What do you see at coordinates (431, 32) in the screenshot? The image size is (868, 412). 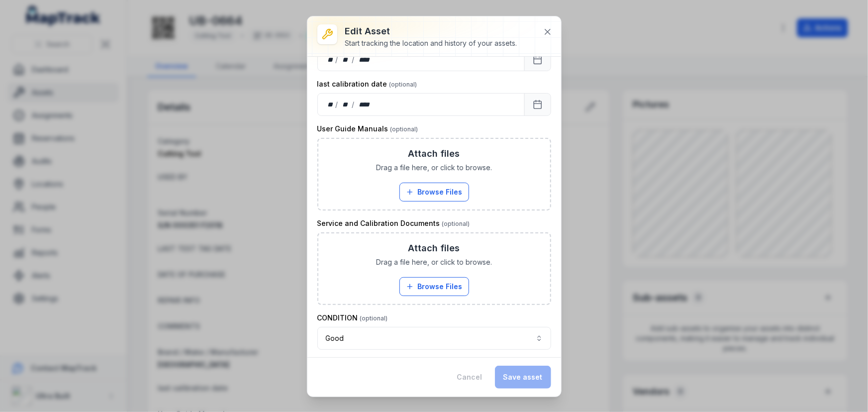 I see `h3: Edit asset` at bounding box center [431, 32].